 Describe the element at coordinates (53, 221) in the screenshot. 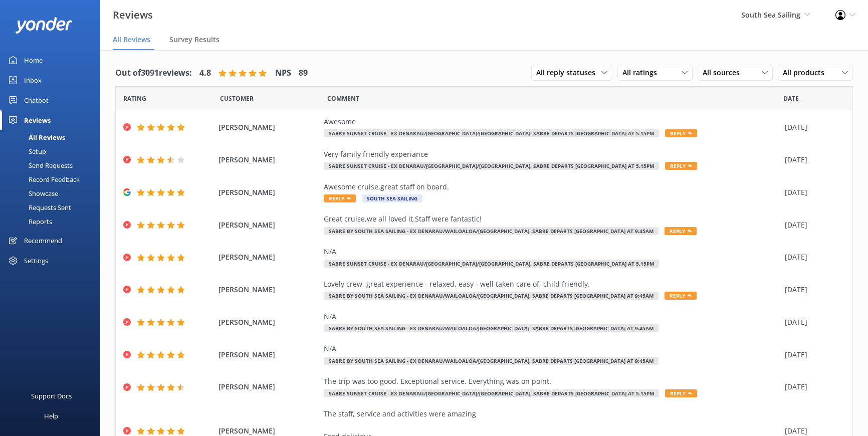

I see `a: Reports` at that location.